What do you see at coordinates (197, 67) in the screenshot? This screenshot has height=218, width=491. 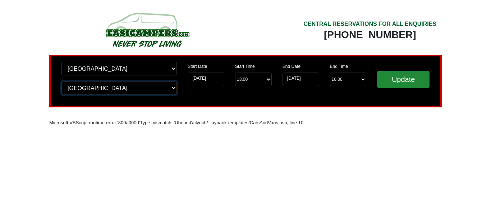 I see `label: Start Date` at bounding box center [197, 67].